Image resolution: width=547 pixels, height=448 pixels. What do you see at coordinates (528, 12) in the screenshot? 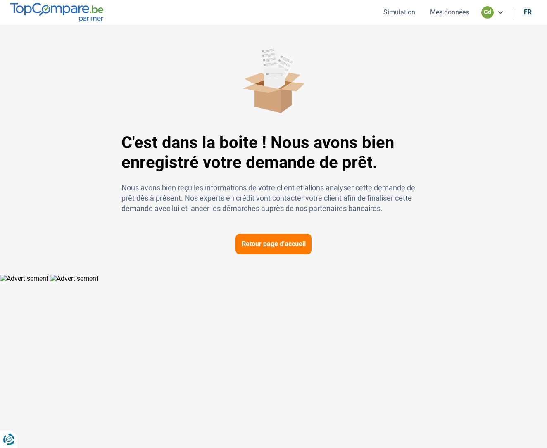
I see `div: fr` at bounding box center [528, 12].